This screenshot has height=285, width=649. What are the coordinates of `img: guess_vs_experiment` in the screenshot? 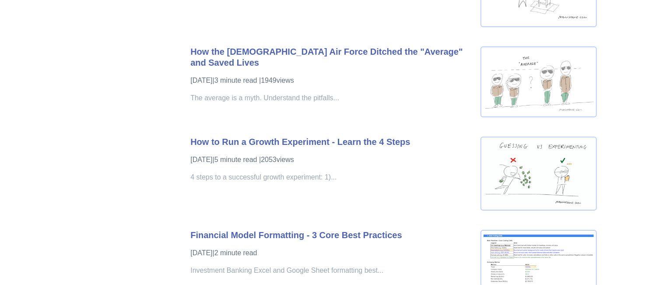 It's located at (538, 173).